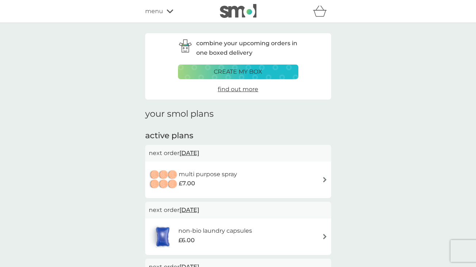 The width and height of the screenshot is (476, 267). I want to click on span: menu, so click(154, 11).